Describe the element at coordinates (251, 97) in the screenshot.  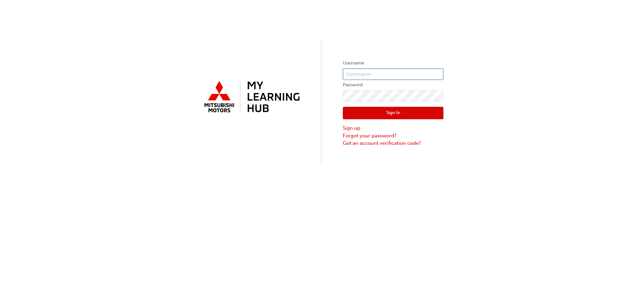
I see `img: mmal` at that location.